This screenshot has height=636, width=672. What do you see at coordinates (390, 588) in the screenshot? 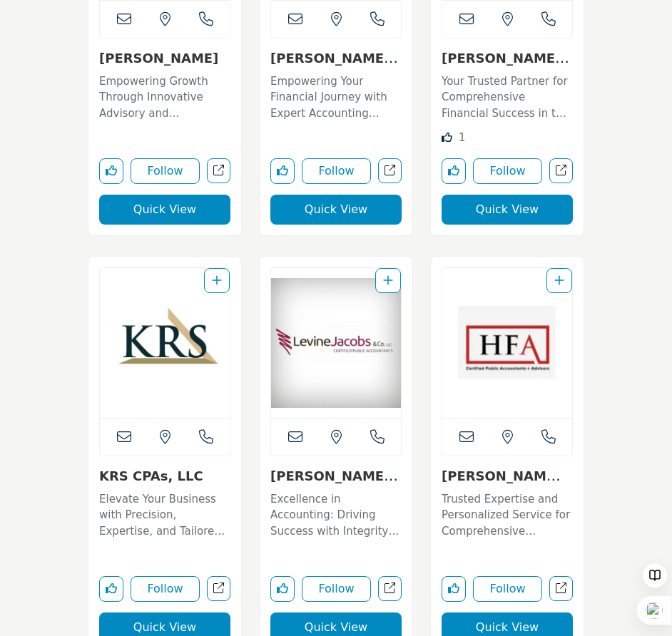
I see `a: Open levine-jacobs-company-llc in new tab` at bounding box center [390, 588].